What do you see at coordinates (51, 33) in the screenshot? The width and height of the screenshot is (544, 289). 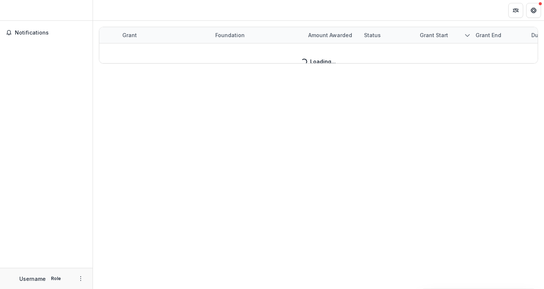 I see `span: Notifications` at bounding box center [51, 33].